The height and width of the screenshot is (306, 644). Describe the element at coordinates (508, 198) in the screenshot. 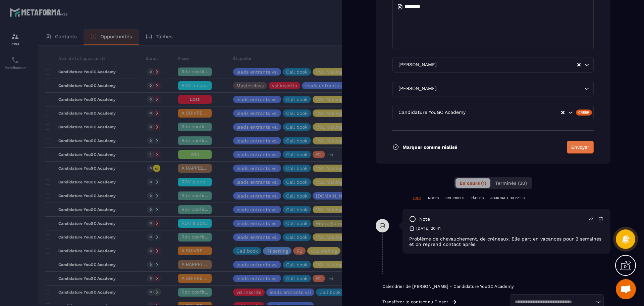

I see `p: JOURNAUX D'APPELS` at that location.